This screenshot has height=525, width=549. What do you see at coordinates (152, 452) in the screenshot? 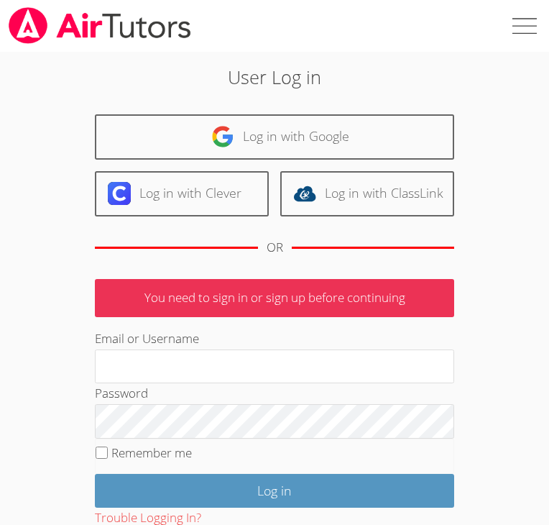
I see `label: Remember me` at bounding box center [152, 452].